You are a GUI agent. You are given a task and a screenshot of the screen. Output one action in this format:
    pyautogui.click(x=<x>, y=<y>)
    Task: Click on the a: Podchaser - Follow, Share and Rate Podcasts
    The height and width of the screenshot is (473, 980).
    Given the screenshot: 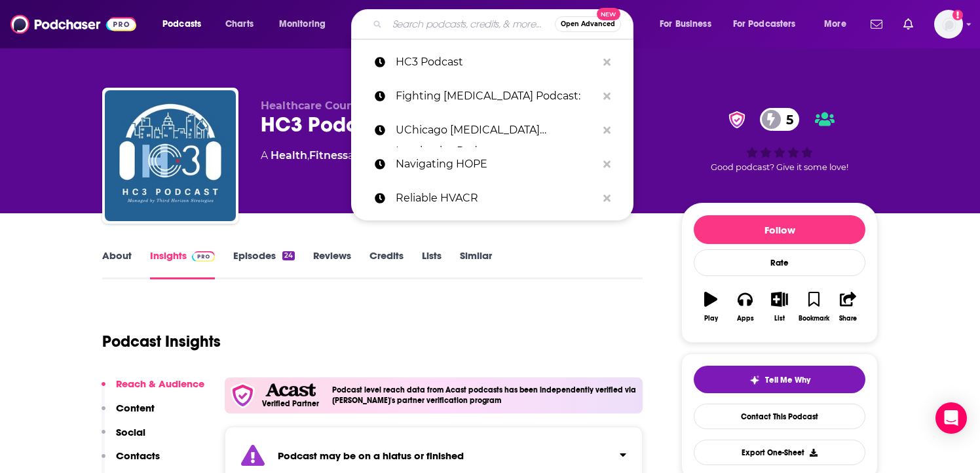 What is the action you would take?
    pyautogui.click(x=73, y=24)
    